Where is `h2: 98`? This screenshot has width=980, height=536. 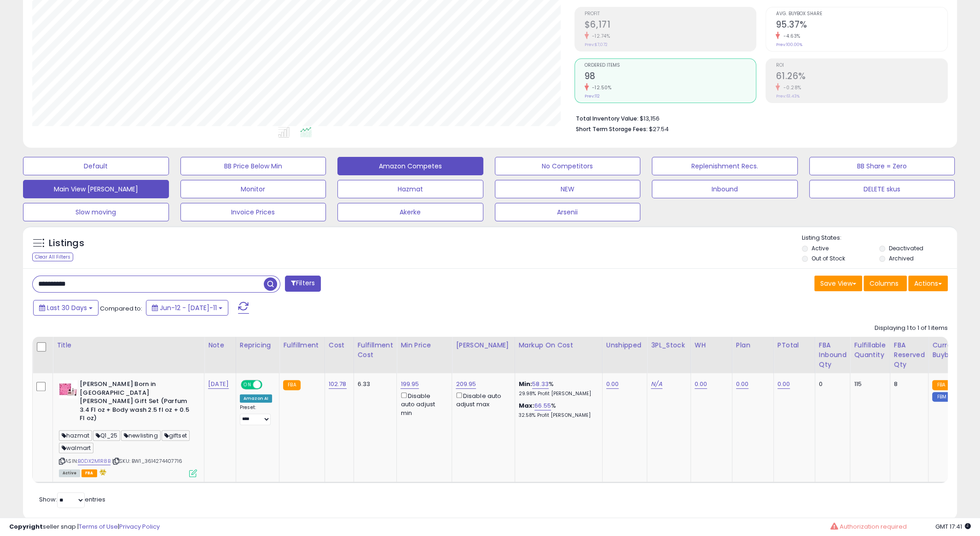
h2: 98 is located at coordinates (670, 77).